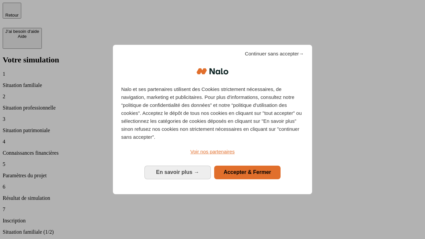  What do you see at coordinates (212, 151) in the screenshot?
I see `span: Voir nos partenaires` at bounding box center [212, 151].